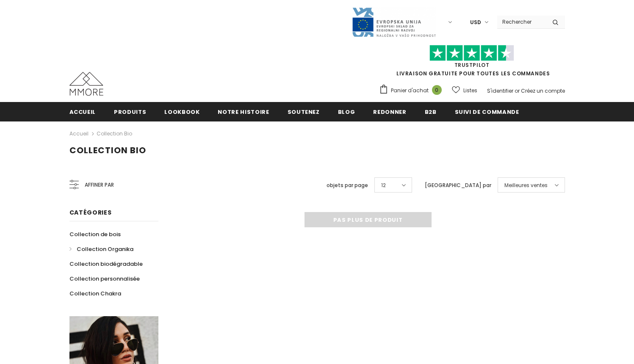 Image resolution: width=634 pixels, height=364 pixels. I want to click on span: Collection Chakra, so click(95, 293).